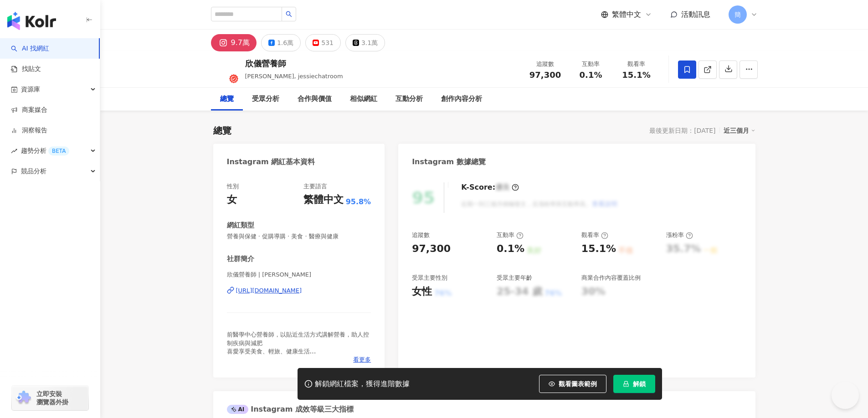 This screenshot has width=868, height=418. What do you see at coordinates (365, 43) in the screenshot?
I see `button: 3.1萬` at bounding box center [365, 43].